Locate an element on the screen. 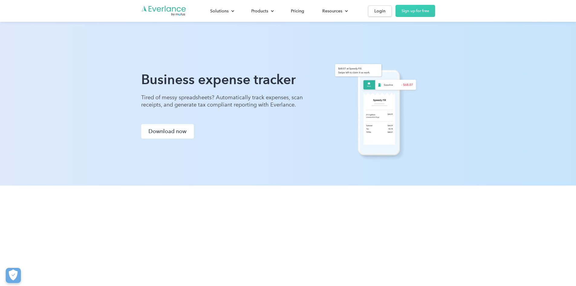 This screenshot has height=286, width=576. p: Tired of messy spreadsheets? Automatically track expenses, scan receipts, and generate tax compli... is located at coordinates (223, 101).